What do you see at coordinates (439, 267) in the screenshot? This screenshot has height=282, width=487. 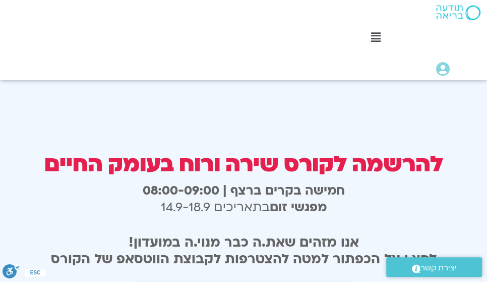 I see `span: יצירת קשר` at bounding box center [439, 267].